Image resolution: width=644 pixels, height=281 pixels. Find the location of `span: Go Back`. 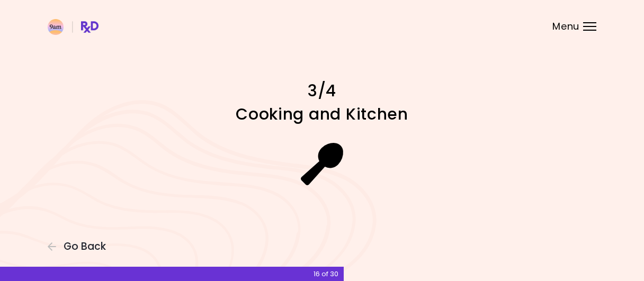

span: Go Back is located at coordinates (85, 247).